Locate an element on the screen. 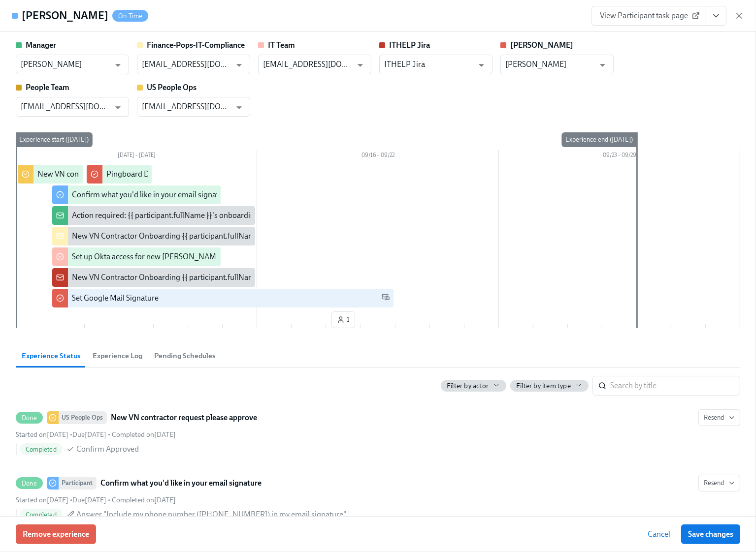 The width and height of the screenshot is (756, 552). a: View Participant task page is located at coordinates (648, 16).